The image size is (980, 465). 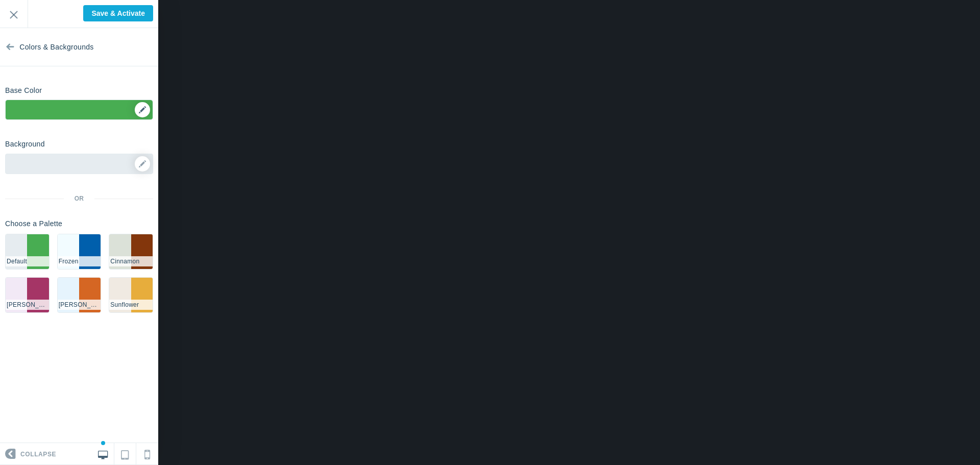 I want to click on li: Cinnamon, so click(x=131, y=262).